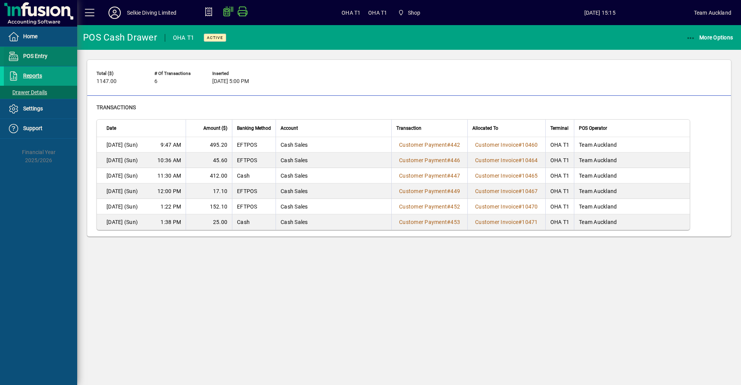 The image size is (741, 385). Describe the element at coordinates (709, 37) in the screenshot. I see `button: More Options` at that location.